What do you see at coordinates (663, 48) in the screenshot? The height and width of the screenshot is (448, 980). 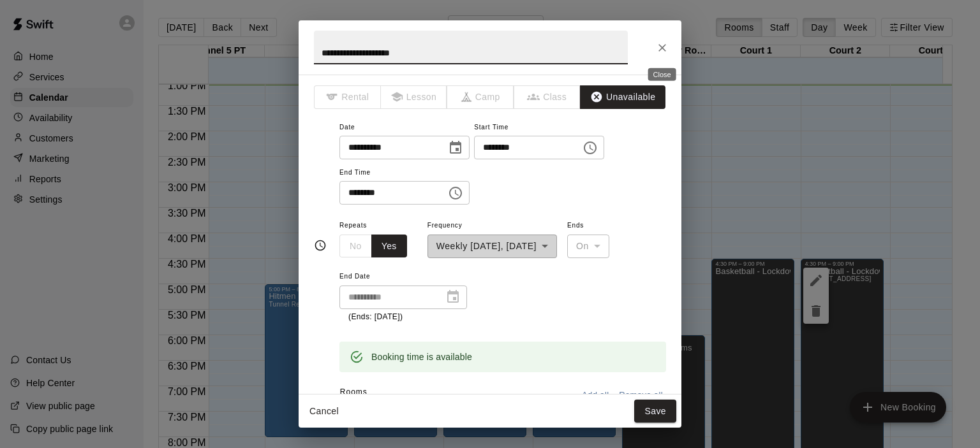 I see `button: Close` at bounding box center [663, 48].